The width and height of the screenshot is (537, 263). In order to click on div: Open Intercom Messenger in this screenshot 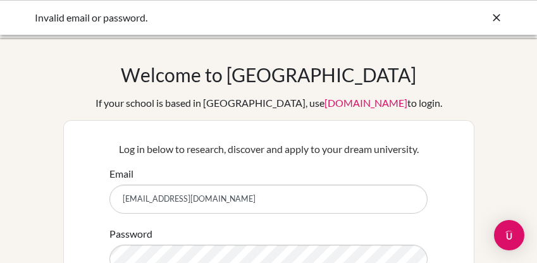, I will do `click(509, 235)`.